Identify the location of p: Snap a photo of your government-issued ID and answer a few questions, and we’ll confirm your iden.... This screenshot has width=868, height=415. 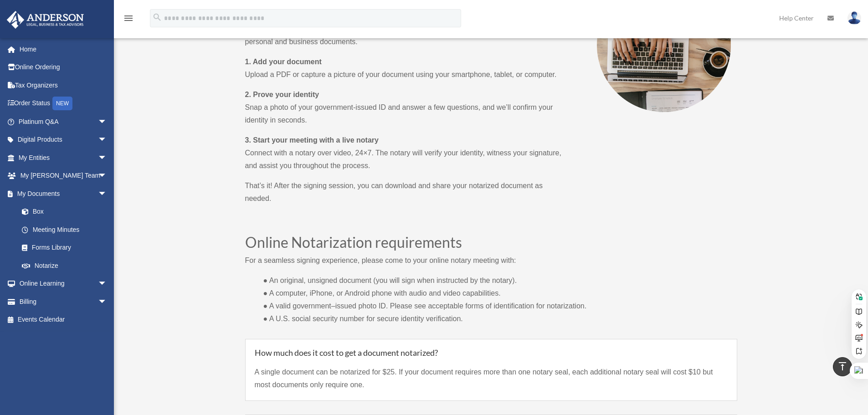
(405, 112).